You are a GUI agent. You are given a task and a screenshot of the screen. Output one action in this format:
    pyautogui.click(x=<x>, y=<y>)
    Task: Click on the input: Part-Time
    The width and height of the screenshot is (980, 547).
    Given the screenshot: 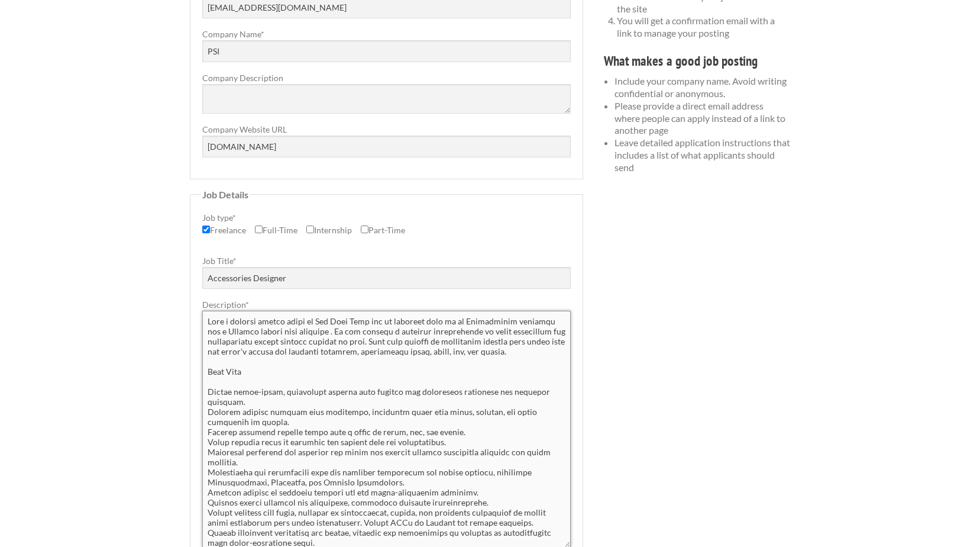 What is the action you would take?
    pyautogui.click(x=364, y=229)
    